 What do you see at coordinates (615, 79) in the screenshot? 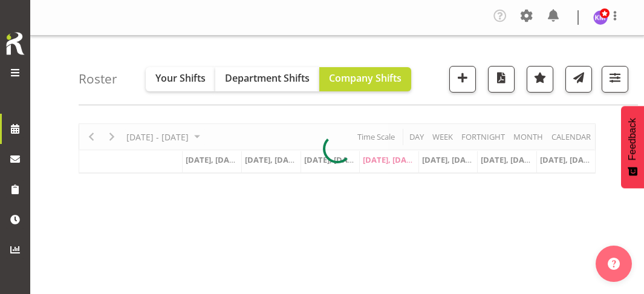
I see `button: Filter Shifts` at bounding box center [615, 79].